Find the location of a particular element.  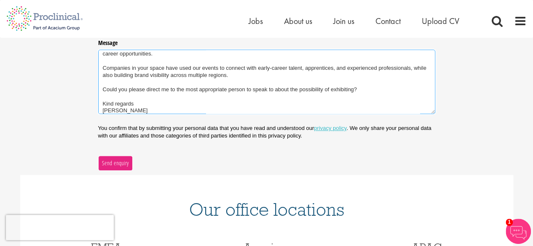

a: privacy policy is located at coordinates (330, 128).